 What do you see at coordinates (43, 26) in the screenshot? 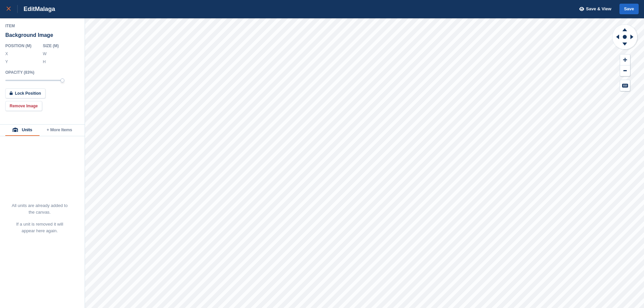
I see `div: Item` at bounding box center [43, 26].